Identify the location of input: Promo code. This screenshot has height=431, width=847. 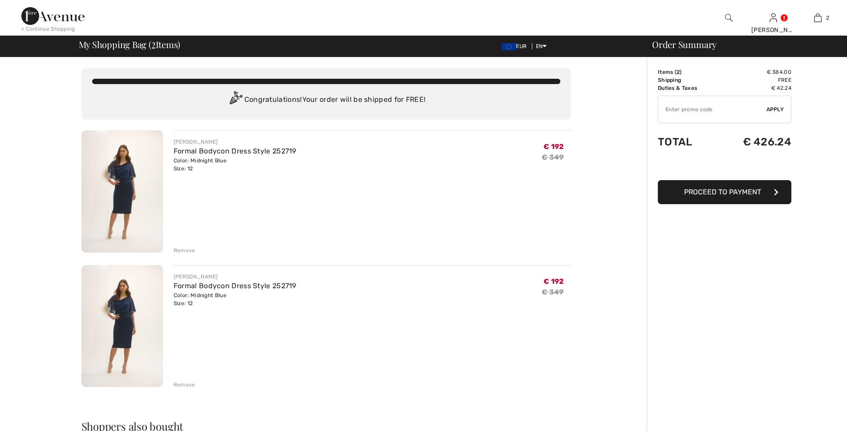
(712, 109).